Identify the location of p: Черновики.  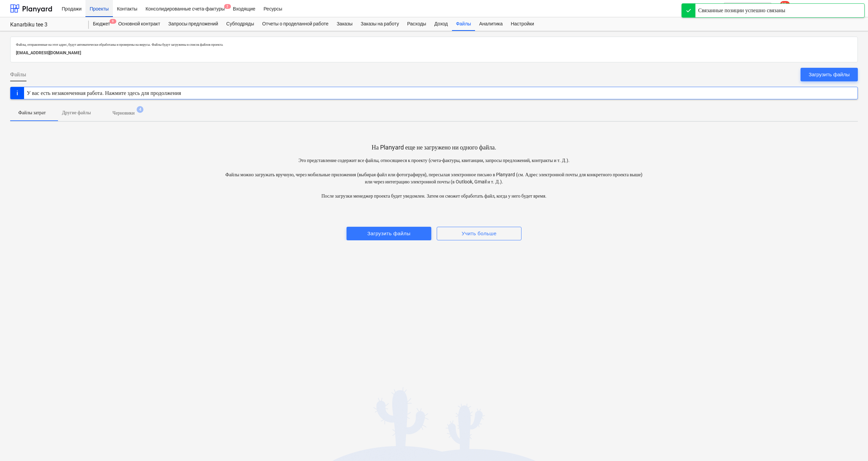
(124, 113).